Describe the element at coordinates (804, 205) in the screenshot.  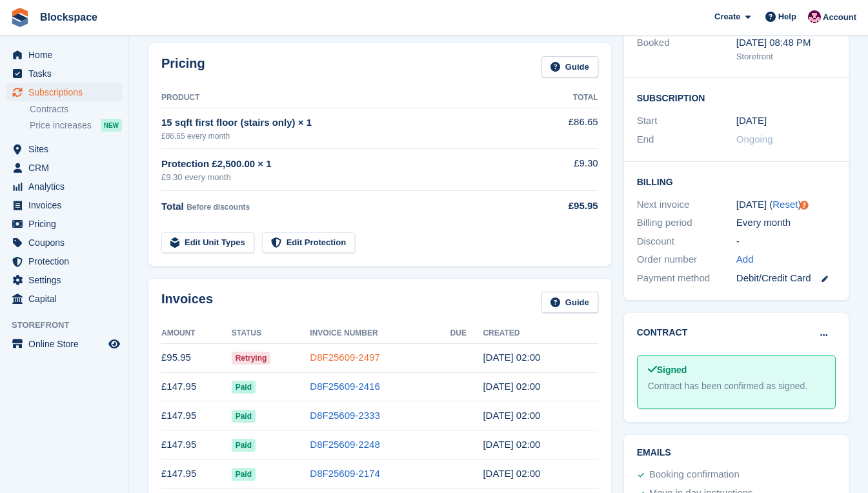
I see `div: Tooltip anchor` at that location.